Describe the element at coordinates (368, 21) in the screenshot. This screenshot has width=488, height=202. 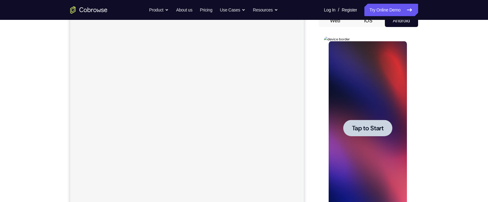
I see `button: iOS` at that location.